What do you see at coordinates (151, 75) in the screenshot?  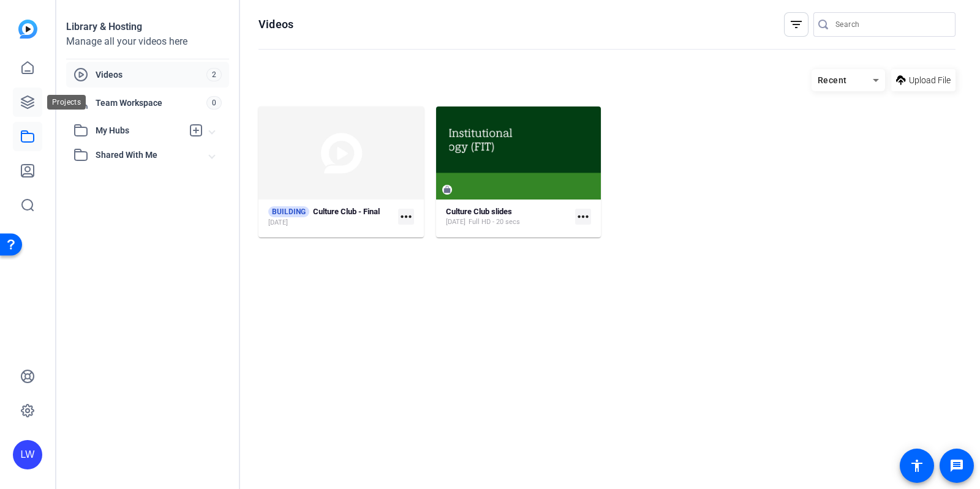 I see `span: Videos` at bounding box center [151, 75].